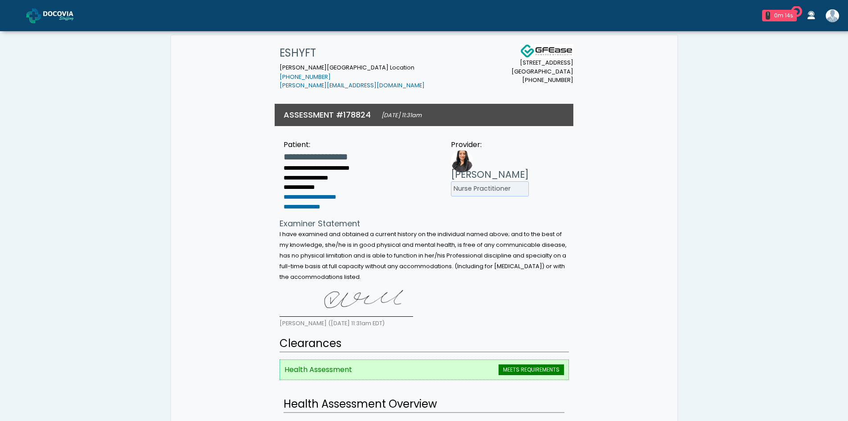  What do you see at coordinates (490, 145) in the screenshot?
I see `div: Provider:` at bounding box center [490, 145].